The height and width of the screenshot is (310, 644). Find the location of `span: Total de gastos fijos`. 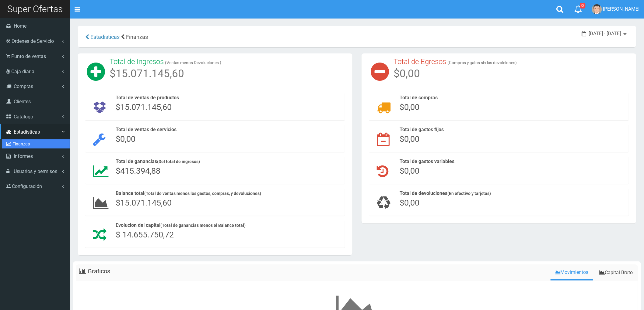

span: Total de gastos fijos is located at coordinates (422, 129).